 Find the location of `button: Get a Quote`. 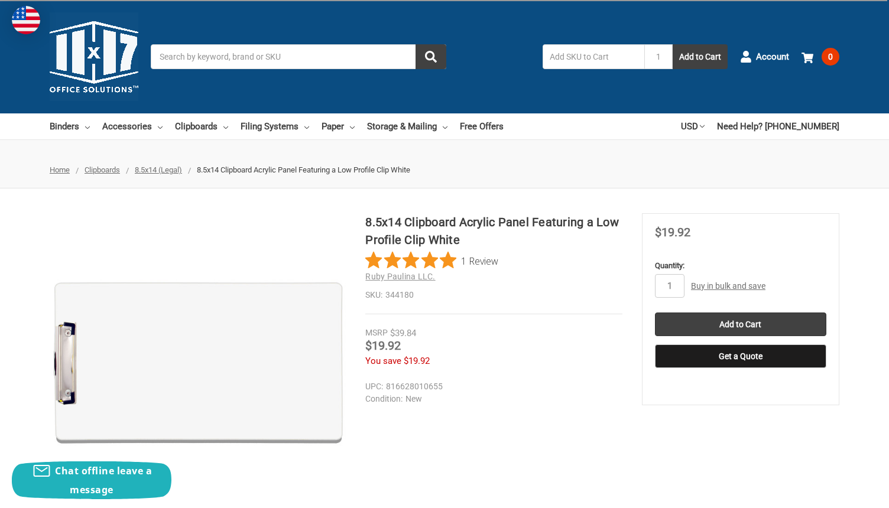

button: Get a Quote is located at coordinates (740, 356).